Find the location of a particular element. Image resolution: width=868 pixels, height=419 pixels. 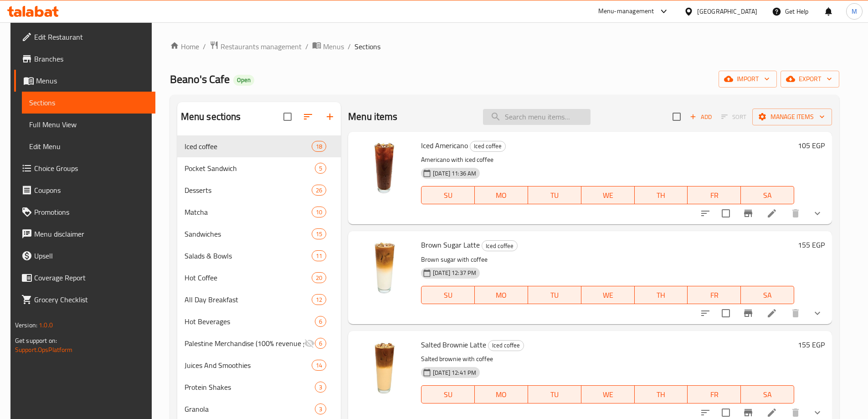

div: Juices And Smoothies is located at coordinates (248, 365).